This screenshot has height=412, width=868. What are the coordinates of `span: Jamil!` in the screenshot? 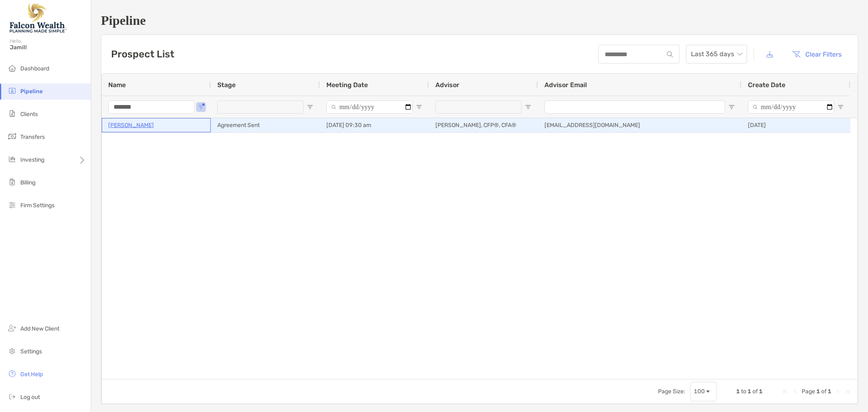 It's located at (47, 48).